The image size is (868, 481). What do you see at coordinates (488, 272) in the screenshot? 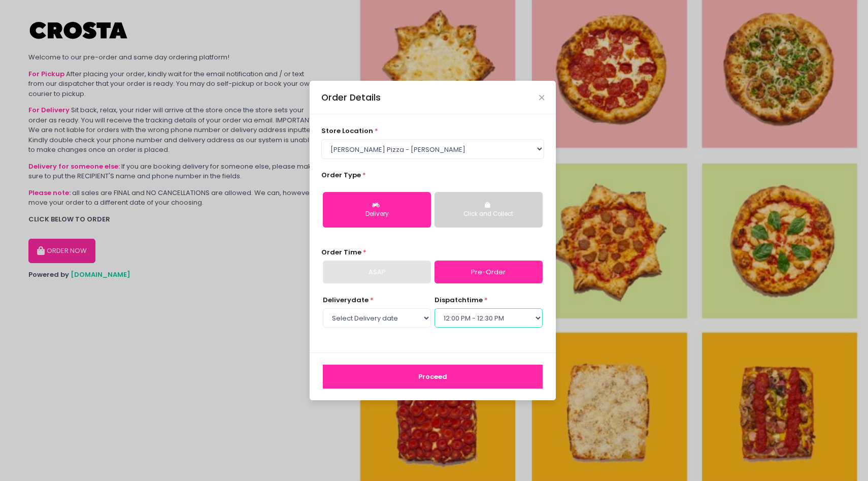
I see `a: Pre-Order` at bounding box center [488, 272].